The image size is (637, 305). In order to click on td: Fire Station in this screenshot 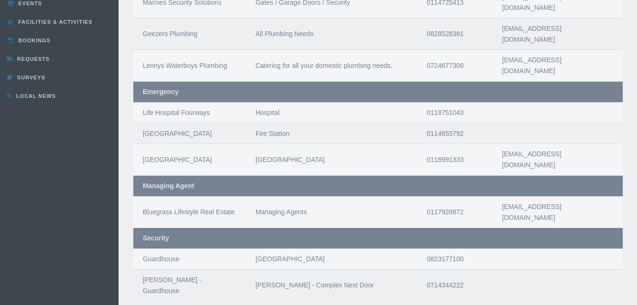, I will do `click(332, 133)`.